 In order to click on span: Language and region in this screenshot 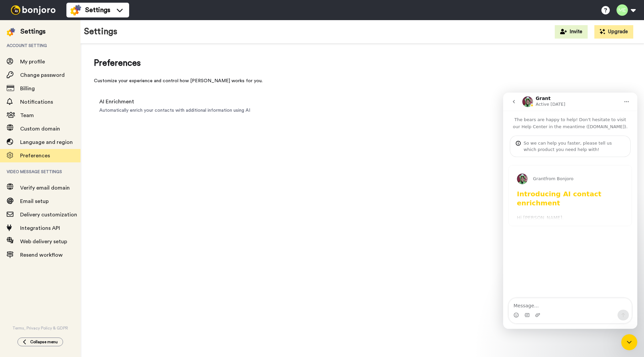, I will do `click(46, 142)`.